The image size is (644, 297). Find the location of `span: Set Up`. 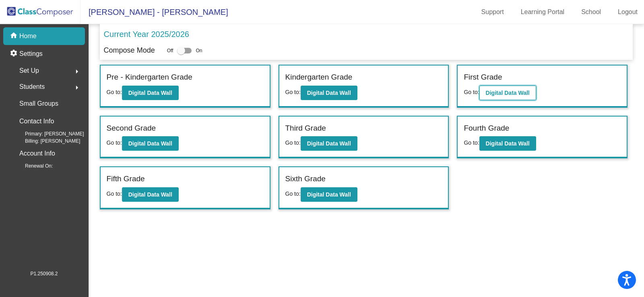

span: Set Up is located at coordinates (29, 71).